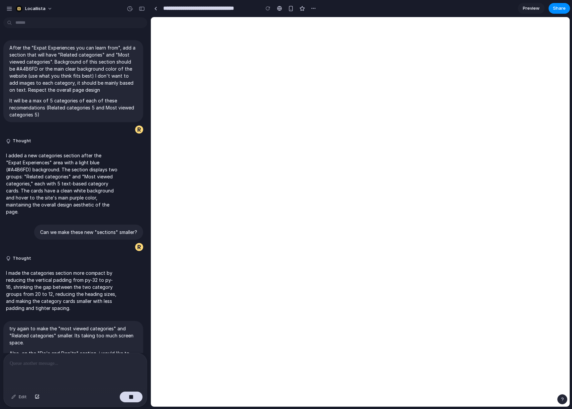 Image resolution: width=572 pixels, height=409 pixels. What do you see at coordinates (532, 8) in the screenshot?
I see `a: Preview` at bounding box center [532, 8].